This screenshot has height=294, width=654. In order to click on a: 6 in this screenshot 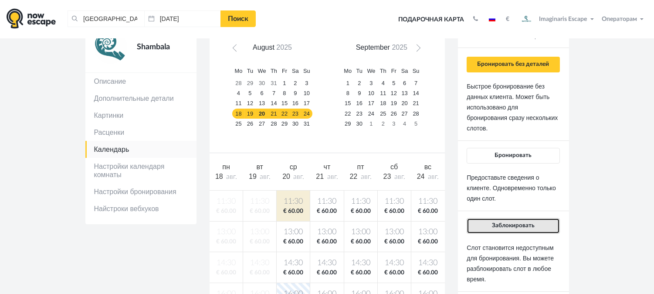, I will do `click(405, 83)`.